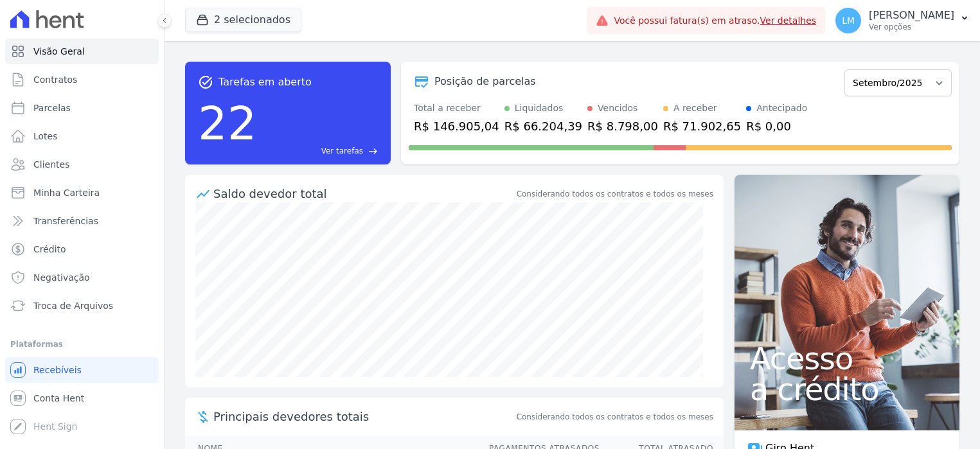 The image size is (980, 449). I want to click on div: 22, so click(228, 123).